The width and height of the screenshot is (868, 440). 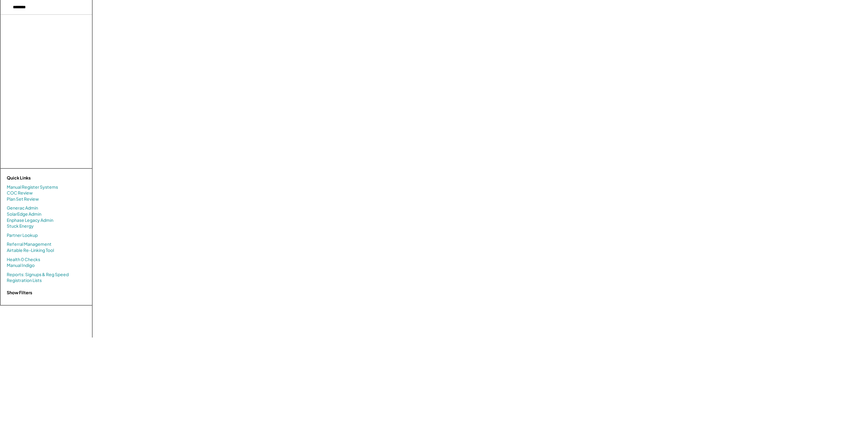 I want to click on div: Quick Links, so click(x=38, y=178).